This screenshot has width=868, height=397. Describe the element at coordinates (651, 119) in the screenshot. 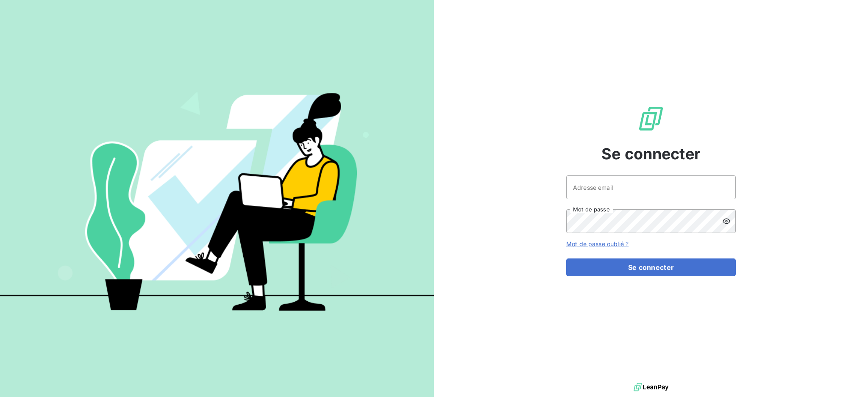

I see `img: Logo LeanPay` at that location.